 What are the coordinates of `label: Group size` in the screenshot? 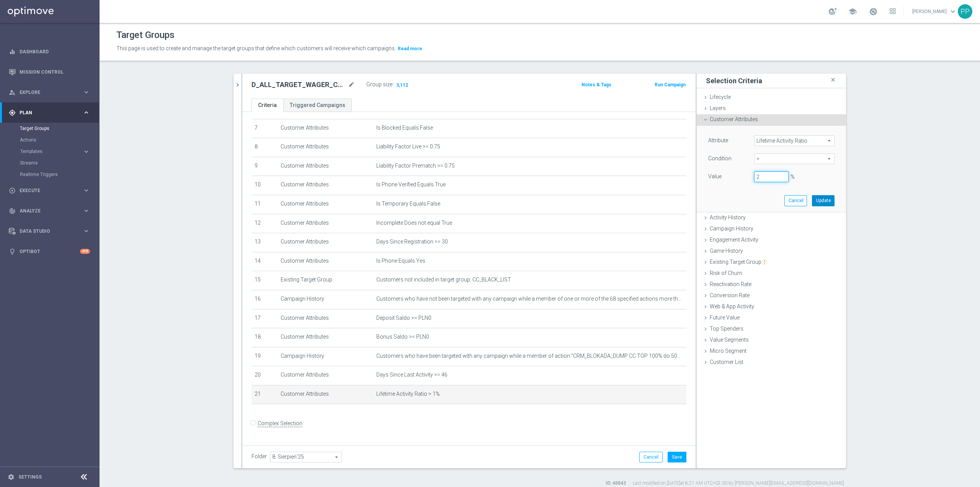 It's located at (380, 84).